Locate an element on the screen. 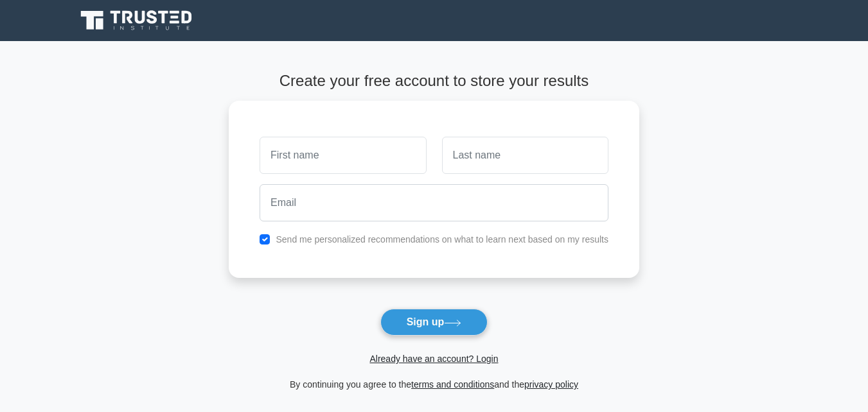 This screenshot has width=868, height=412. input: Email is located at coordinates (434, 203).